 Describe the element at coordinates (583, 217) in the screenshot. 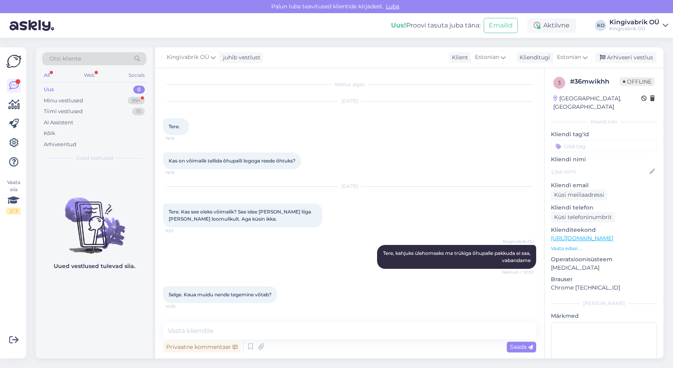

I see `div: Küsi telefoninumbrit` at that location.